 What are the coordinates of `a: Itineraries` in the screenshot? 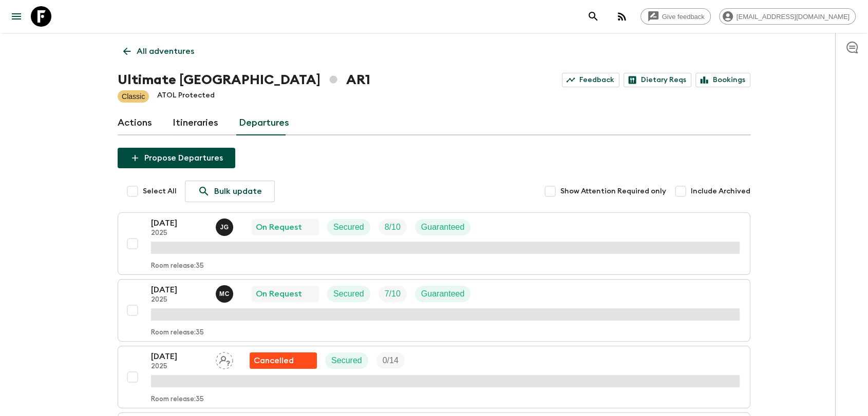 It's located at (195, 123).